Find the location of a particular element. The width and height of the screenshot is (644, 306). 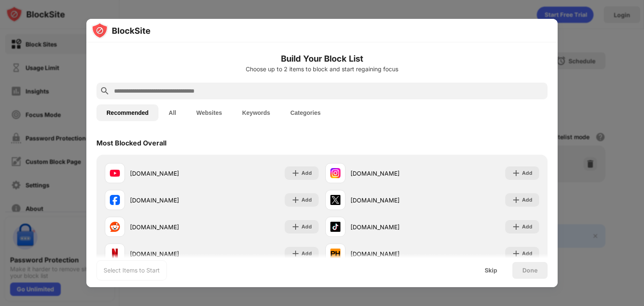

div: Most Blocked Overall is located at coordinates (131, 143).